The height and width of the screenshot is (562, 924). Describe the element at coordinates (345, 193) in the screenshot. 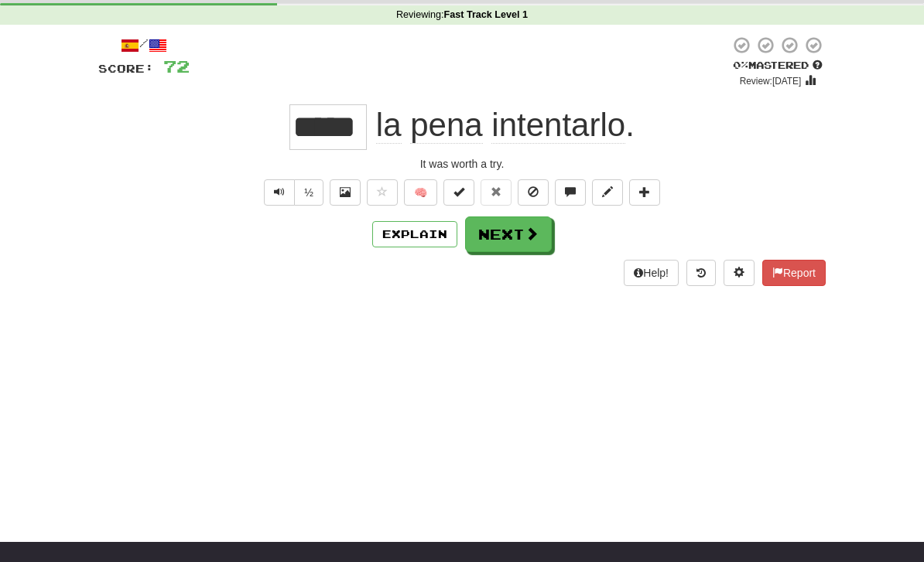

I see `button: Show image (alt+x)` at that location.